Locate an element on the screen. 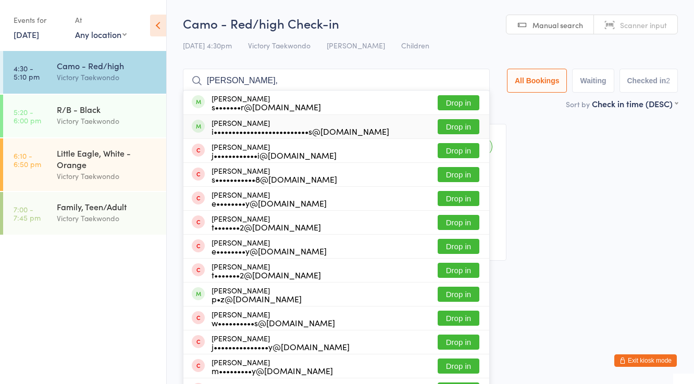 Image resolution: width=694 pixels, height=384 pixels. button: All Bookings is located at coordinates (537, 81).